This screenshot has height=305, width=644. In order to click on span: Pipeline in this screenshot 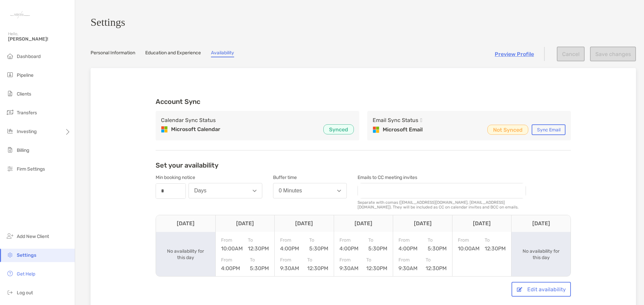, I will do `click(25, 75)`.